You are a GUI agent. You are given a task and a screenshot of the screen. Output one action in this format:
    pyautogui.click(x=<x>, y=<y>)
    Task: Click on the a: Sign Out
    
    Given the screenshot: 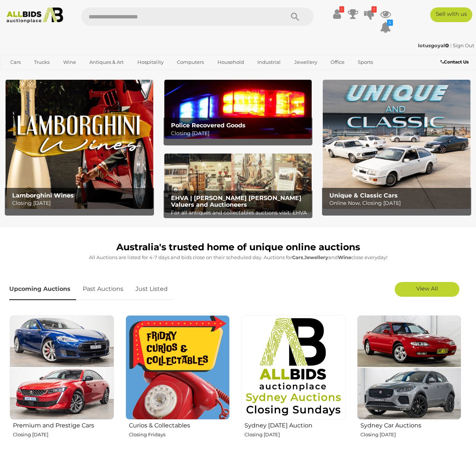 What is the action you would take?
    pyautogui.click(x=463, y=45)
    